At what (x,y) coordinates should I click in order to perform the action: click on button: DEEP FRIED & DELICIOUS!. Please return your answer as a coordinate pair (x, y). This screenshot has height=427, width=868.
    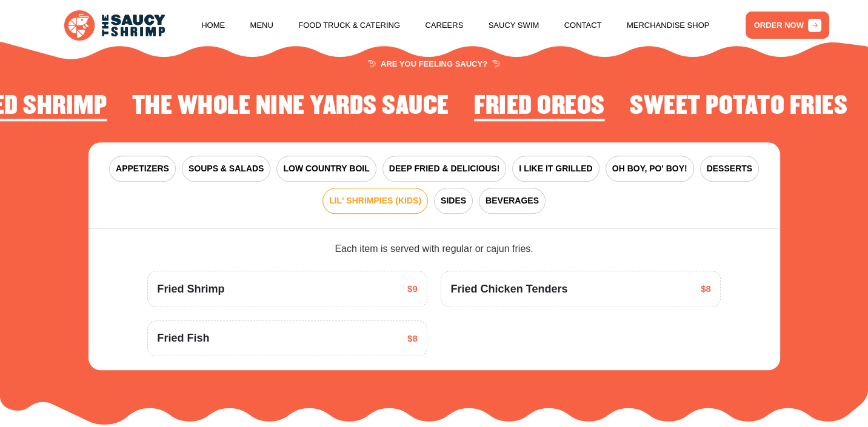
    Looking at the image, I should click on (444, 168).